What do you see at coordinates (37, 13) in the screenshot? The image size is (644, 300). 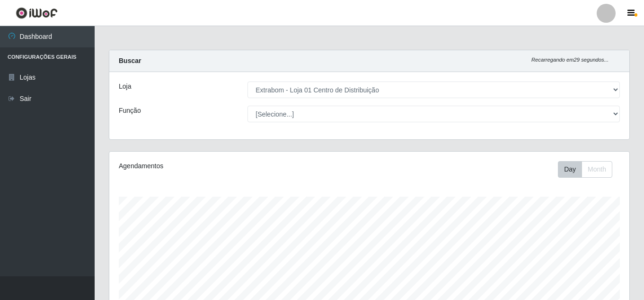 I see `img: CoreUI Logo` at bounding box center [37, 13].